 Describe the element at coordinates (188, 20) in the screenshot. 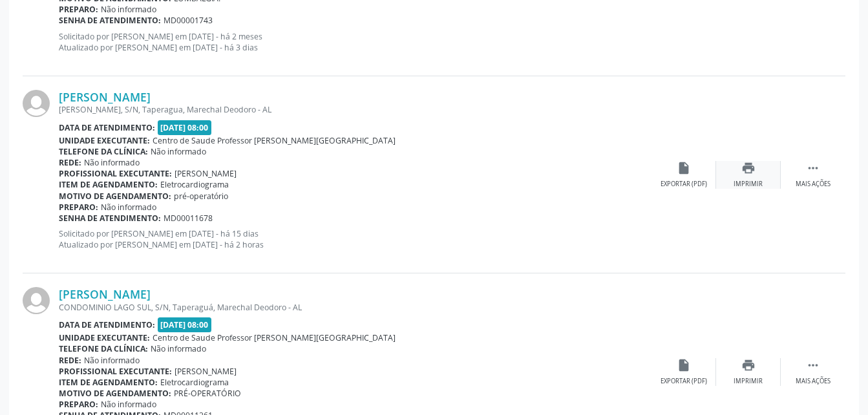

I see `span: MD00001743` at that location.